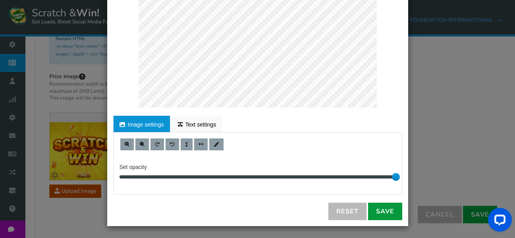 The width and height of the screenshot is (515, 238). I want to click on a: Save, so click(385, 212).